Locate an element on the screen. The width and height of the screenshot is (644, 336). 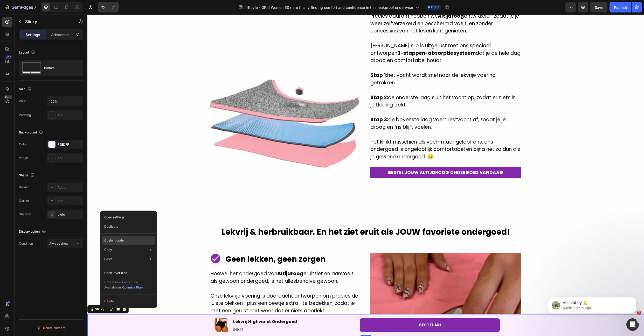
span: Available in is located at coordinates (113, 287).